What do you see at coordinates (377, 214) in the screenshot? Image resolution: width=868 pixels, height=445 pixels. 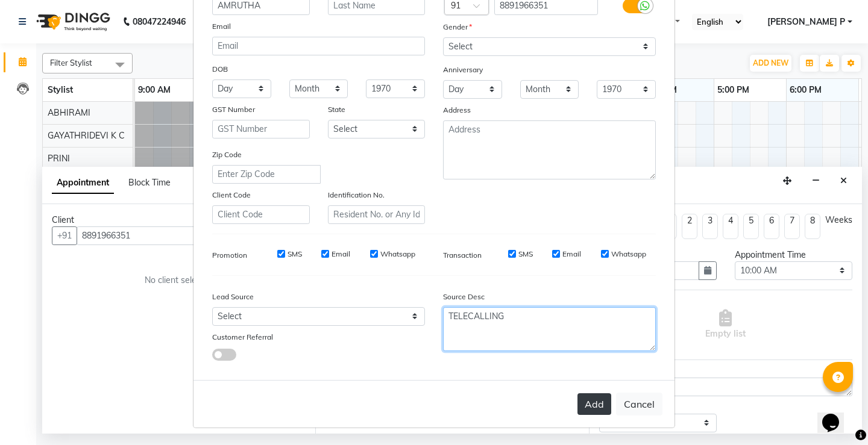 I see `input: Resident No. or Any Id` at bounding box center [377, 214].